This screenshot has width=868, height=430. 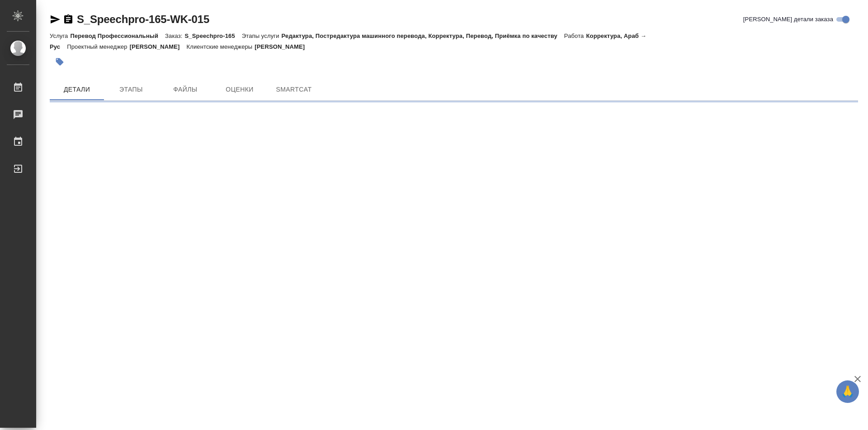 What do you see at coordinates (422, 36) in the screenshot?
I see `p: Редактура, Постредактура машинного перевода, Корректура, Перевод, Приёмка по качеству` at bounding box center [422, 36].